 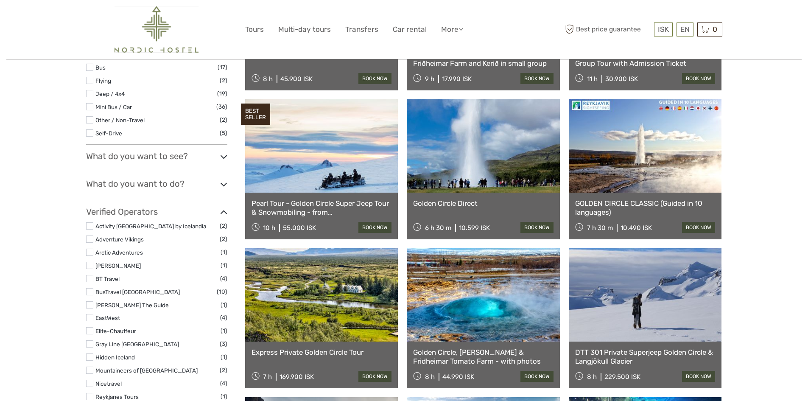 What do you see at coordinates (108, 318) in the screenshot?
I see `a: EastWest` at bounding box center [108, 318].